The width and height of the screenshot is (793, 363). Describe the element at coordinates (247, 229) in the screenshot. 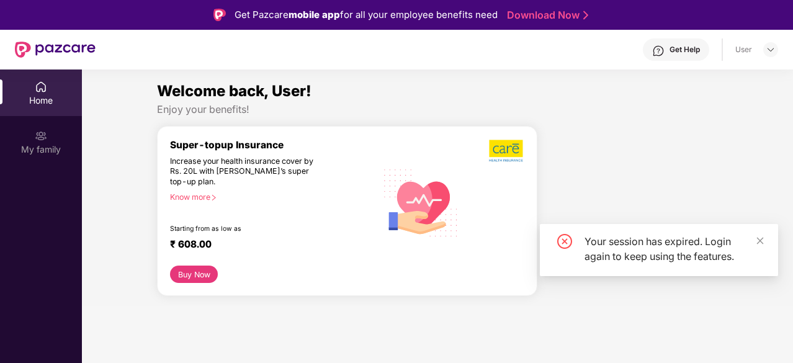

I see `div: Starting from as low as` at that location.